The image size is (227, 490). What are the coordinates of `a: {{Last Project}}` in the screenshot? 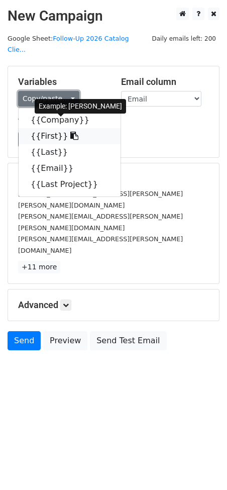 It's located at (69, 184).